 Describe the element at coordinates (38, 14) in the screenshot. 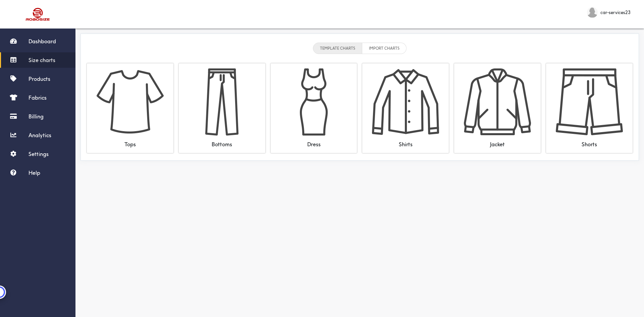

I see `img: Robosize` at that location.